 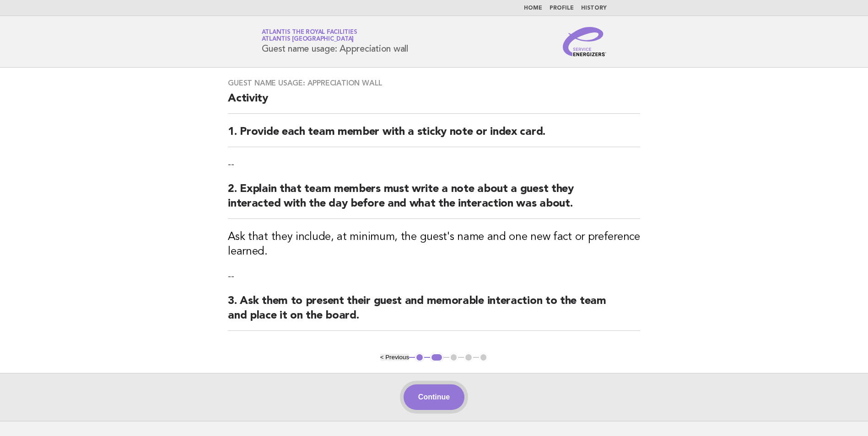 What do you see at coordinates (585, 42) in the screenshot?
I see `img: Service Energizers` at bounding box center [585, 42].